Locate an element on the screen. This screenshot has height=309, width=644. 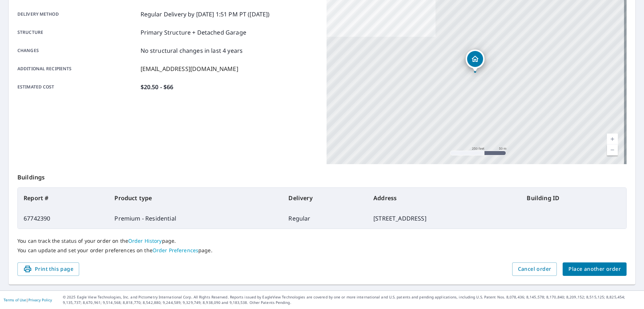
button: Print this page is located at coordinates (48, 269).